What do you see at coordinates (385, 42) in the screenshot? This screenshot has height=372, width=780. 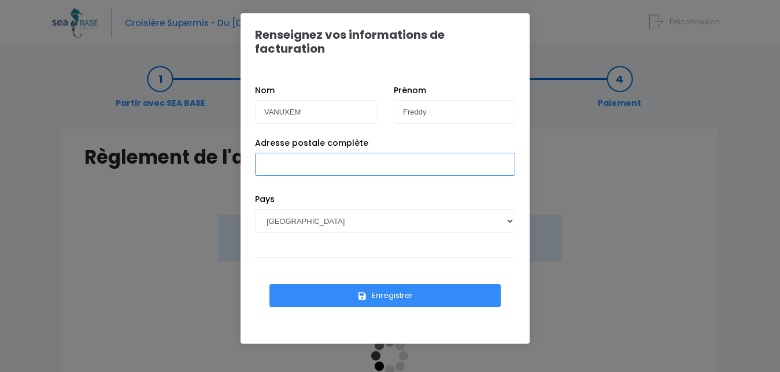 I see `h1: Renseignez vos informations de facturation` at bounding box center [385, 42].